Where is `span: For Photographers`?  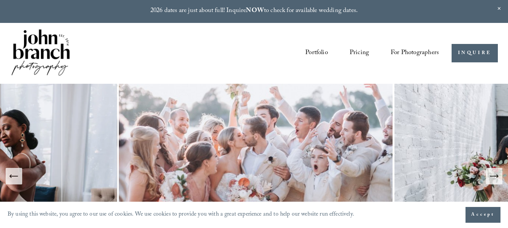
span: For Photographers is located at coordinates (414, 53).